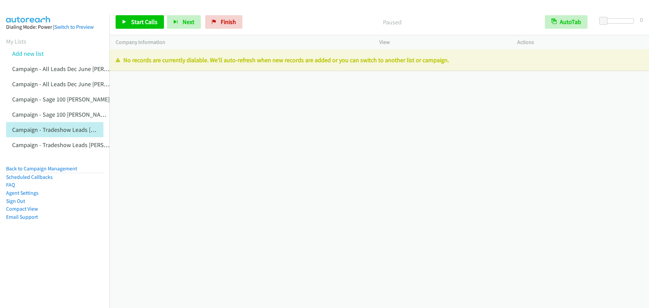  I want to click on p: Company Information, so click(241, 42).